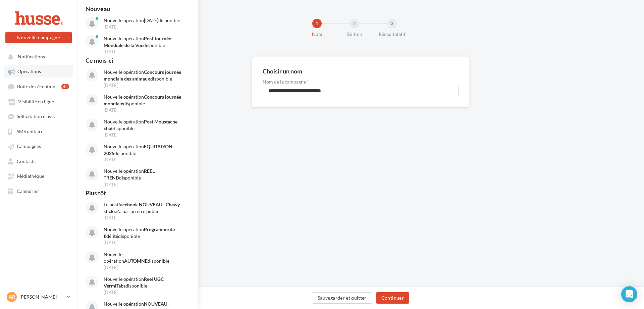 The width and height of the screenshot is (644, 309). What do you see at coordinates (35, 117) in the screenshot?
I see `span: Sollicitation d'avis` at bounding box center [35, 117].